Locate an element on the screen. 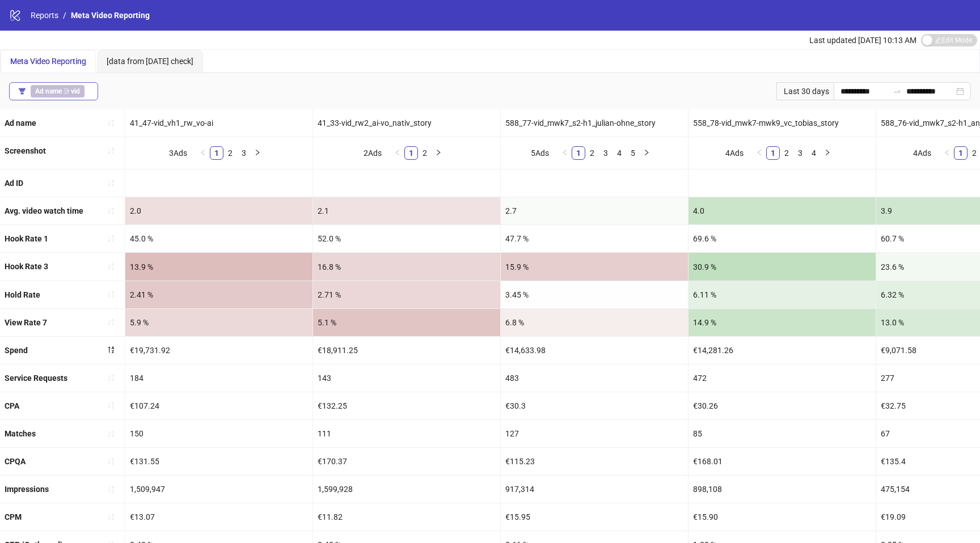  span: sort-descending is located at coordinates (111, 350).